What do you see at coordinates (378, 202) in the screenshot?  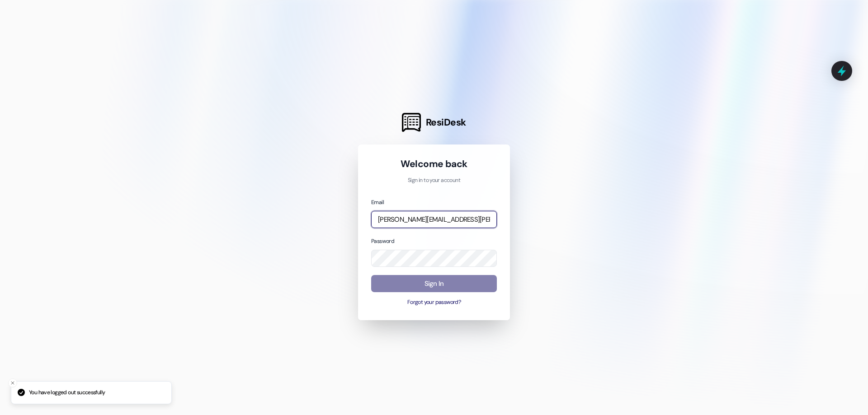 I see `label: Email` at bounding box center [378, 202].